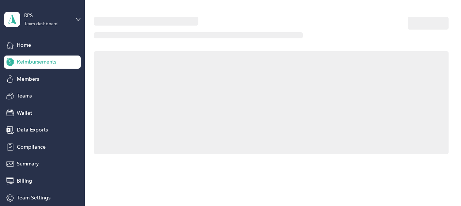 Image resolution: width=461 pixels, height=206 pixels. Describe the element at coordinates (41, 24) in the screenshot. I see `div: Team dashboard` at that location.